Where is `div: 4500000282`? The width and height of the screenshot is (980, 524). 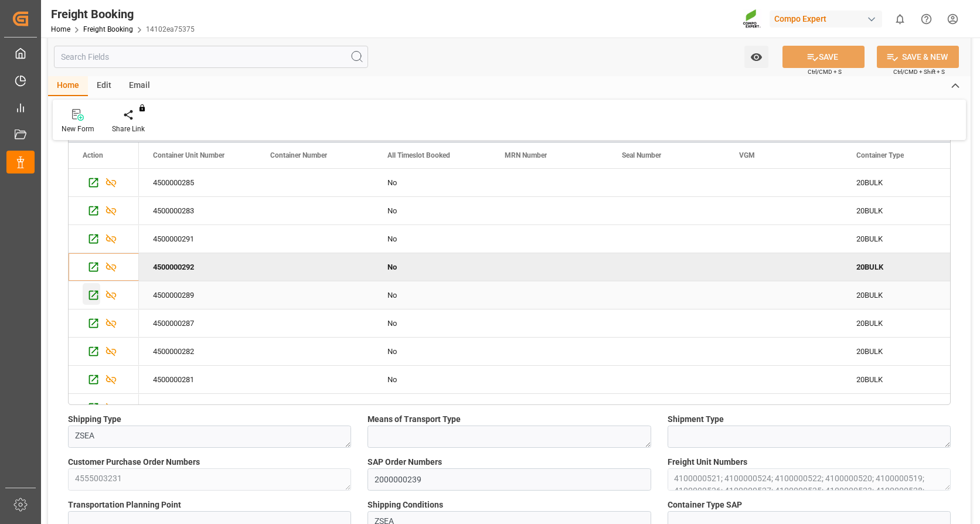 div: 4500000282 is located at coordinates (197, 351).